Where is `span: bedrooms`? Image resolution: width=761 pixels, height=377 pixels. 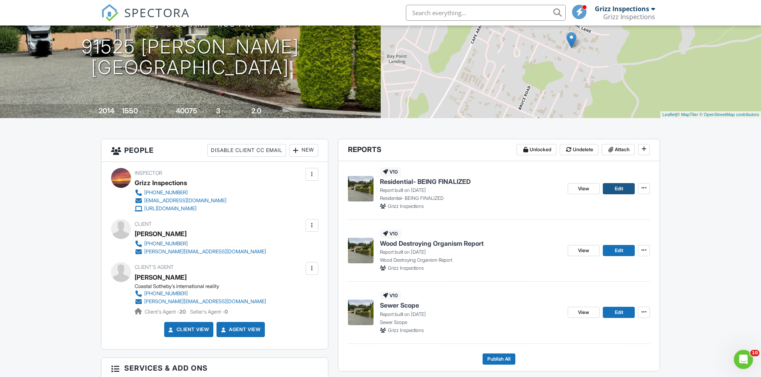
span: bedrooms is located at coordinates (232, 111).